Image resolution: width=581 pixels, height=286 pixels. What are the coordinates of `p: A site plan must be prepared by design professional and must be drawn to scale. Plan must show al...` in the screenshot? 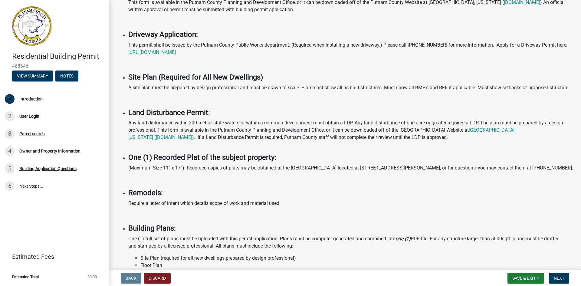 It's located at (351, 88).